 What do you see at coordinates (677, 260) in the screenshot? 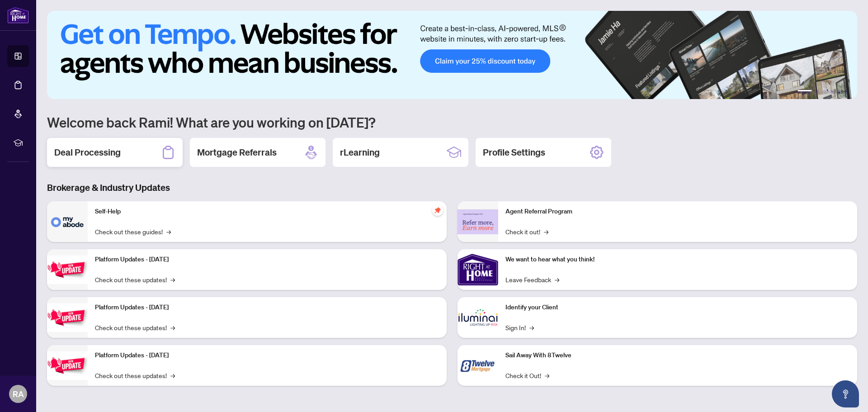
I see `p: We want to hear what you think!` at bounding box center [677, 260].